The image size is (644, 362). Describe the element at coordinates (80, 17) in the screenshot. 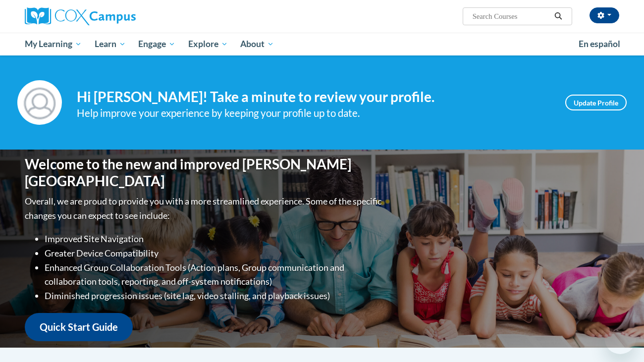

I see `img: Cox Campus` at that location.